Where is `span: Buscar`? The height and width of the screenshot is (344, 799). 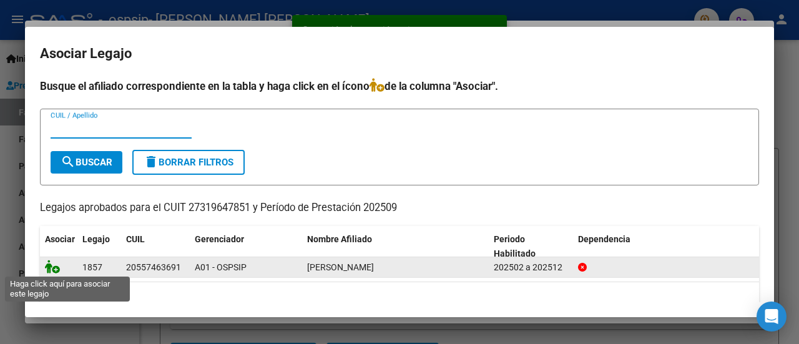 span: Buscar is located at coordinates (86, 162).